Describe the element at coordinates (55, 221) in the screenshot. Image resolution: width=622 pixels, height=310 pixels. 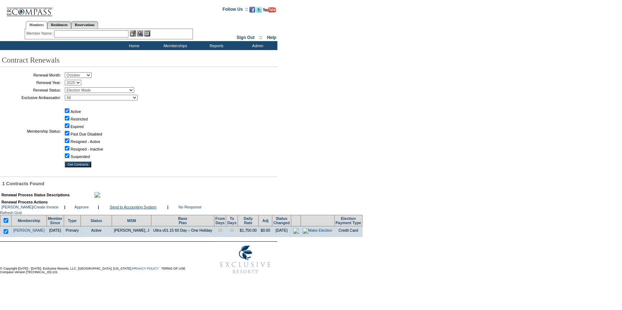
I see `a: MemberSince` at that location.